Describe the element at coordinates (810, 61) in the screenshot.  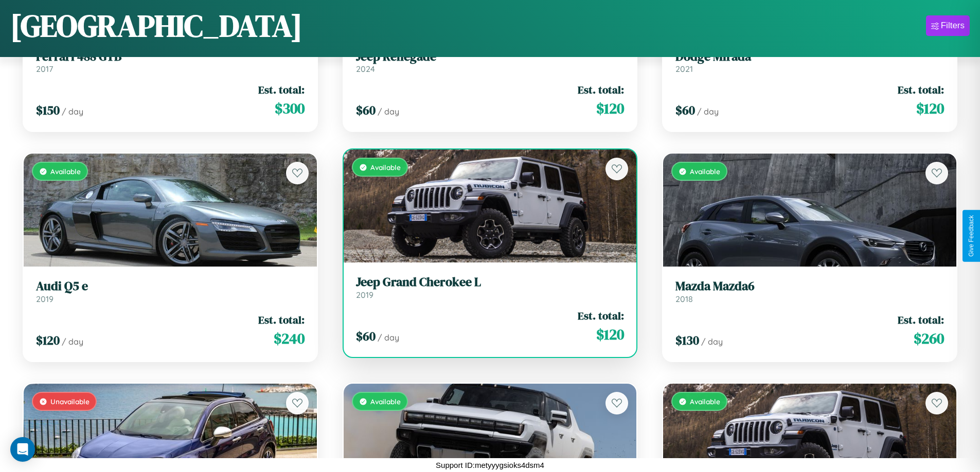
I see `a: Dodge Mirada2021` at that location.